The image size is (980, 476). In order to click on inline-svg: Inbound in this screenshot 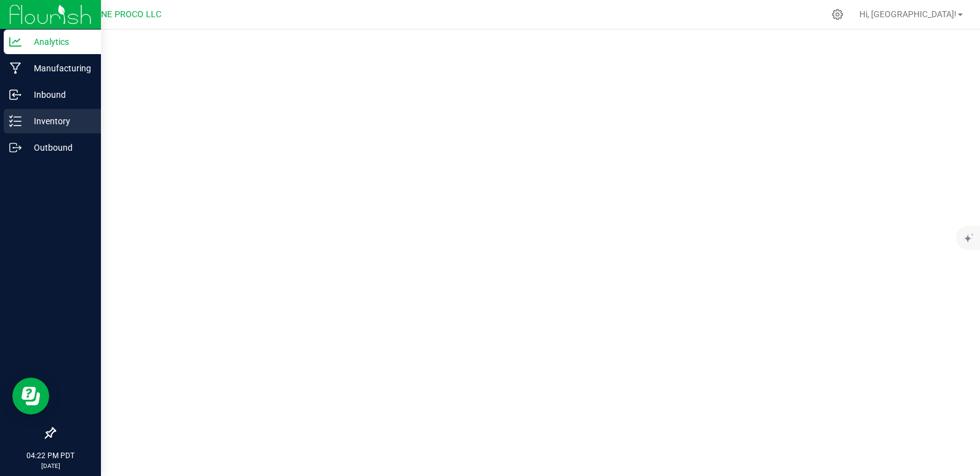, I will do `click(15, 95)`.